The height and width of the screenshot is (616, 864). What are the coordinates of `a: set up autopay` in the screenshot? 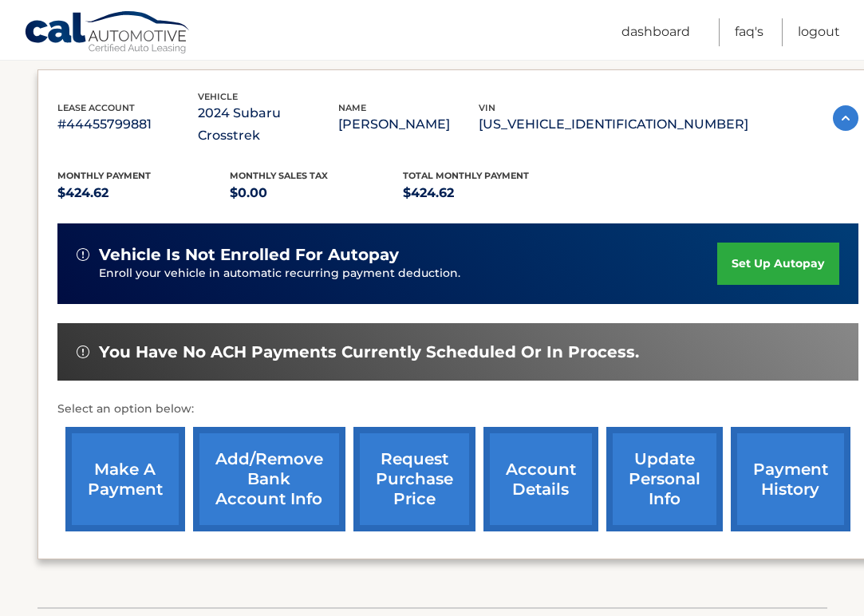 It's located at (778, 263).